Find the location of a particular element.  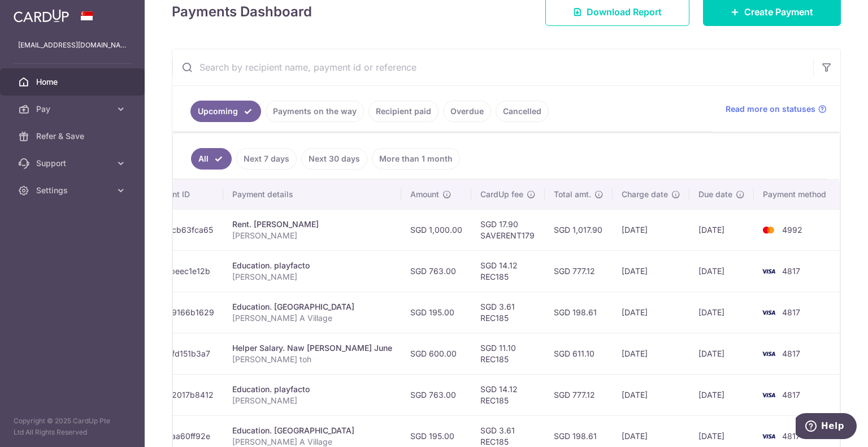

a: Cancelled is located at coordinates (522, 111).